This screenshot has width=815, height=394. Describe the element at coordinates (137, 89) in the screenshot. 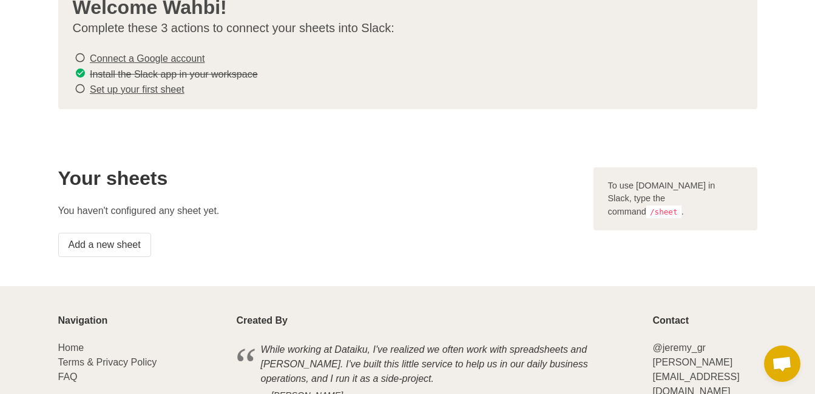

I see `a: Set up your first sheet` at that location.